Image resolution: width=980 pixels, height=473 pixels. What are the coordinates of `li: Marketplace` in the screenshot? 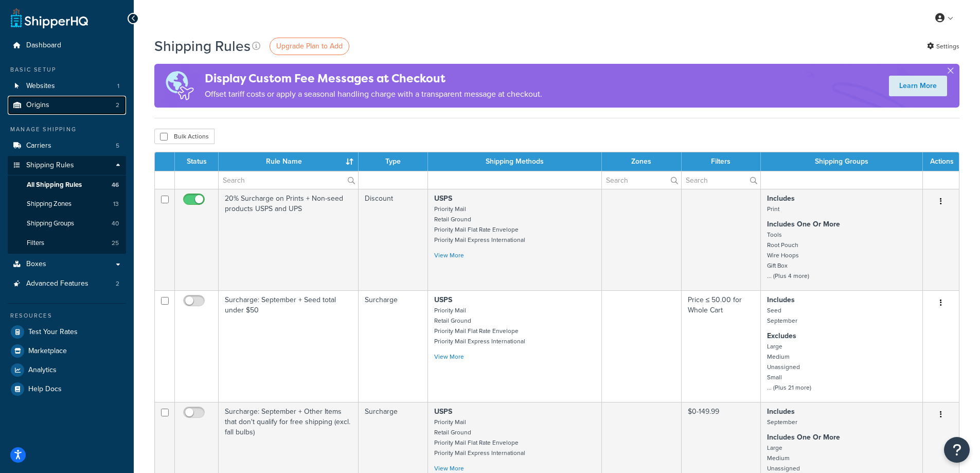 It's located at (67, 351).